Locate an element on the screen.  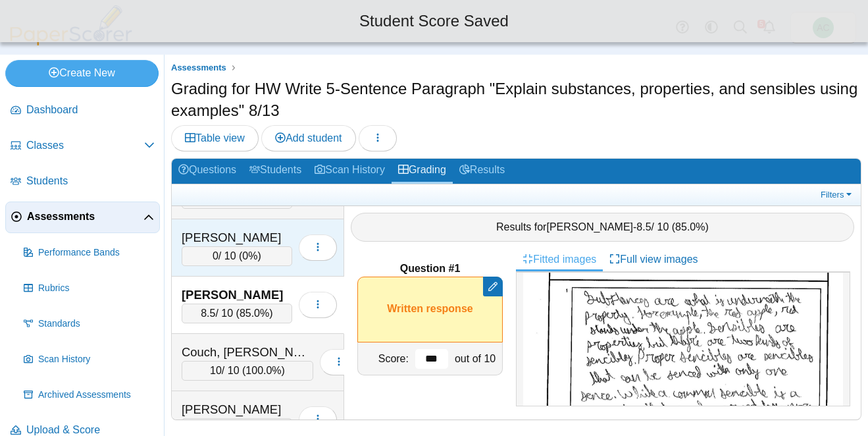
div: Score: is located at coordinates (385, 358).